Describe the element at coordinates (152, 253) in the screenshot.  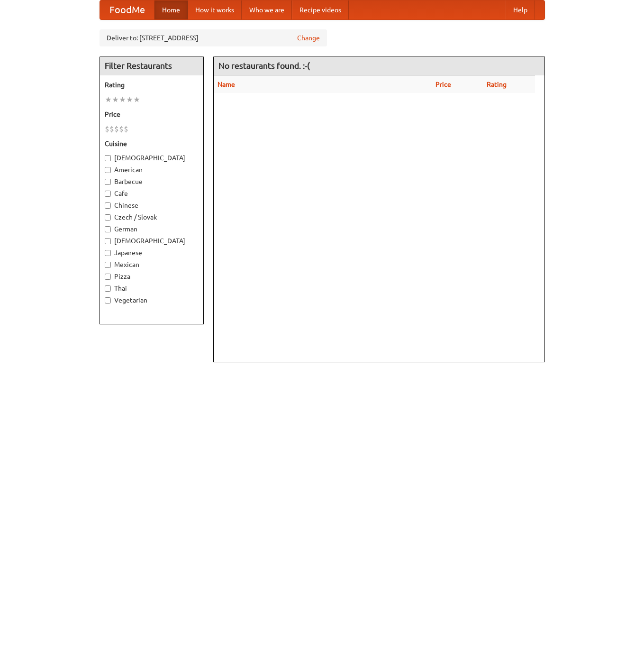
I see `label: Japanese` at that location.